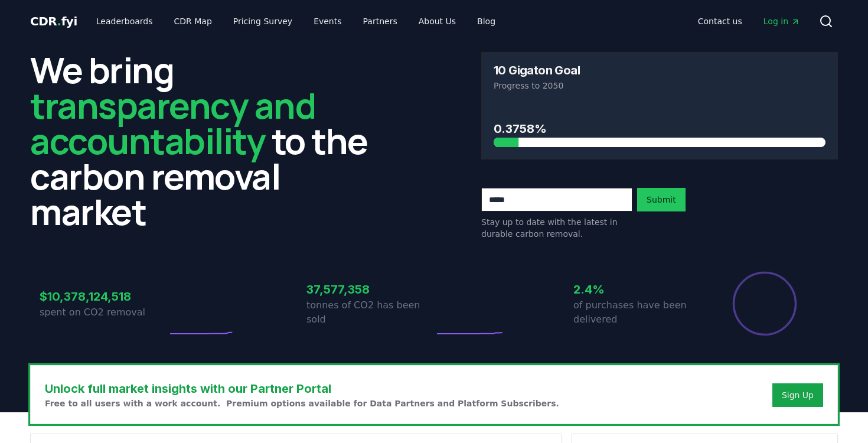  I want to click on a: CDR.fyi, so click(54, 21).